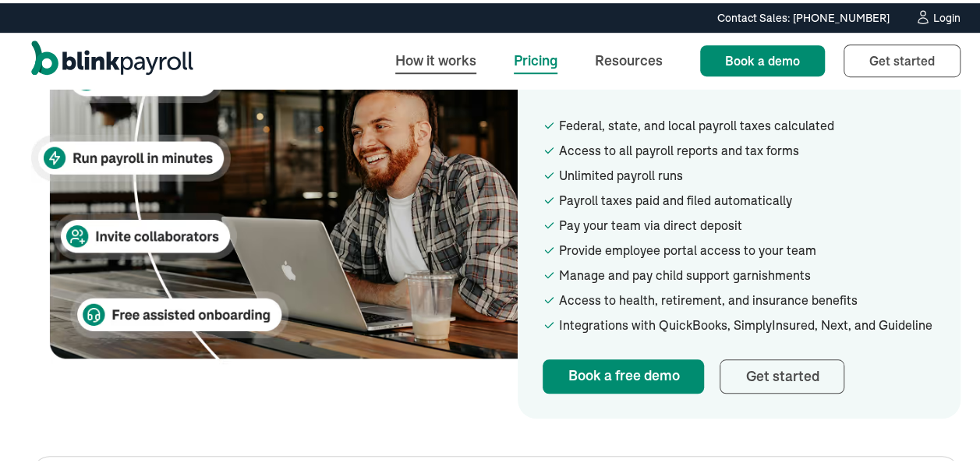  Describe the element at coordinates (747, 322) in the screenshot. I see `div: Integrations with QuickBooks, SimplyInsured, Next, and Guideline` at that location.